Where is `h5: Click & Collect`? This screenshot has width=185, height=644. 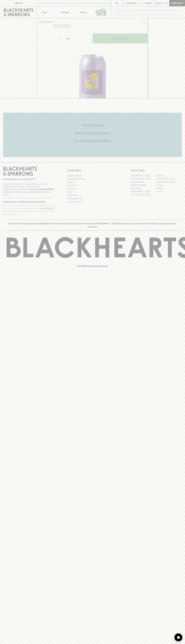
h5: Click & Collect is located at coordinates (93, 125).